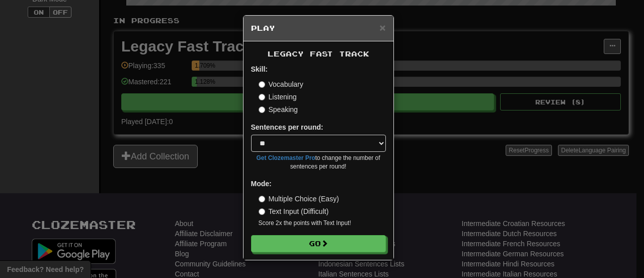 The image size is (644, 278). I want to click on button: Close, so click(382, 27).